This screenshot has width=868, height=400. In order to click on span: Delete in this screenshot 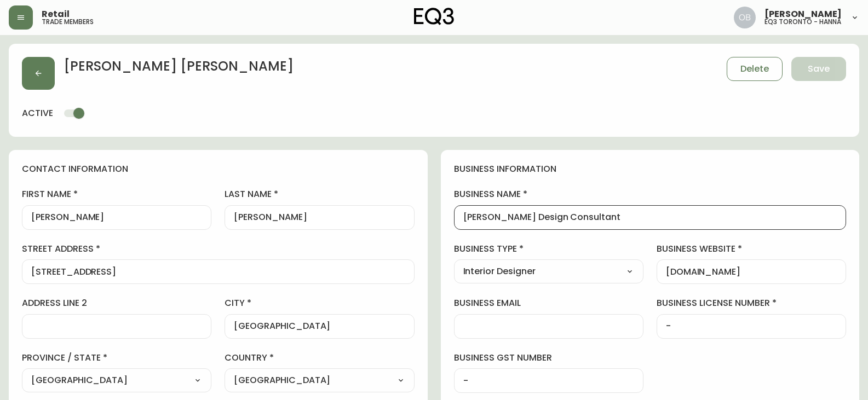, I will do `click(755, 69)`.